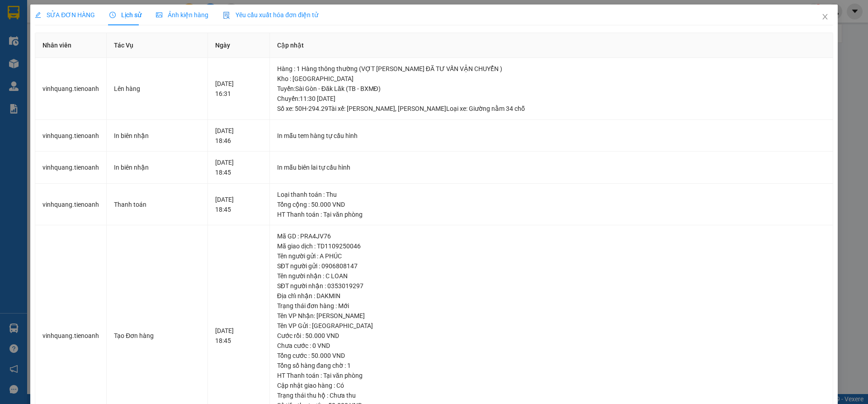  Describe the element at coordinates (271, 15) in the screenshot. I see `span: Yêu cầu xuất hóa đơn điện tử` at that location.